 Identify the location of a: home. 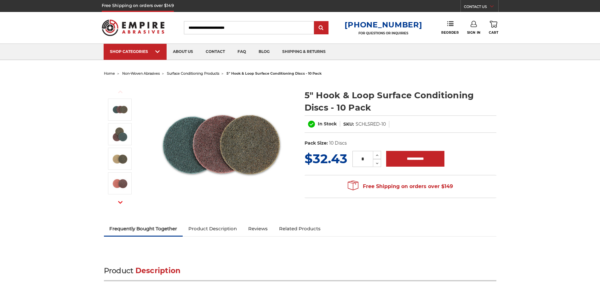
(109, 73).